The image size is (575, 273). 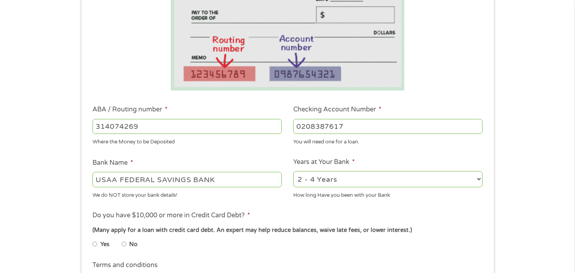 I want to click on label: No, so click(x=133, y=245).